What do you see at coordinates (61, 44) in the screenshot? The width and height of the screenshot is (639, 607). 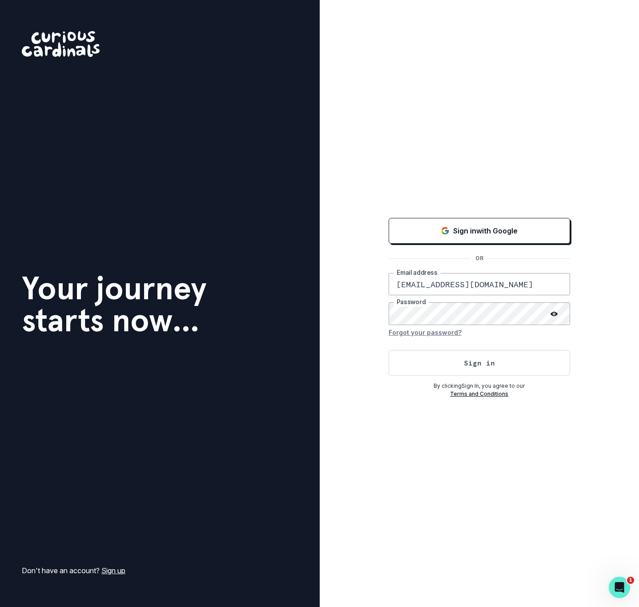 I see `img: Curious Cardinals Logo` at bounding box center [61, 44].